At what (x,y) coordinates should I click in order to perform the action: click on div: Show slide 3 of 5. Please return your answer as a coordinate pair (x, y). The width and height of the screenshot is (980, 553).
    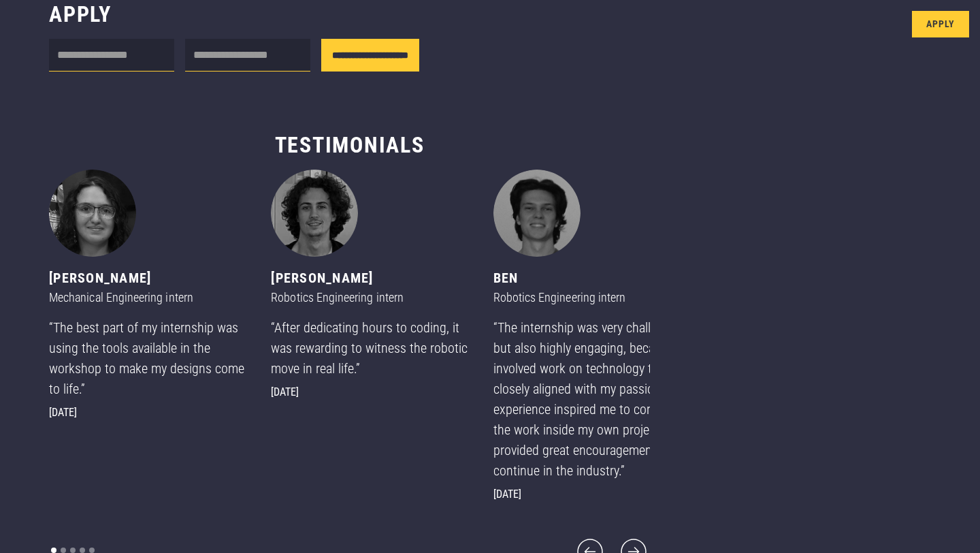
    Looking at the image, I should click on (73, 550).